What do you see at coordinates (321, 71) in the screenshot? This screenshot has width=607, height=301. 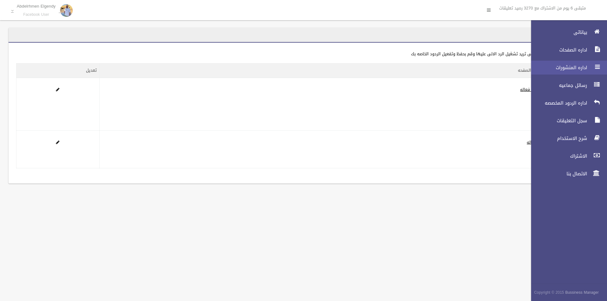 I see `th: حاله الصفحه` at bounding box center [321, 71].